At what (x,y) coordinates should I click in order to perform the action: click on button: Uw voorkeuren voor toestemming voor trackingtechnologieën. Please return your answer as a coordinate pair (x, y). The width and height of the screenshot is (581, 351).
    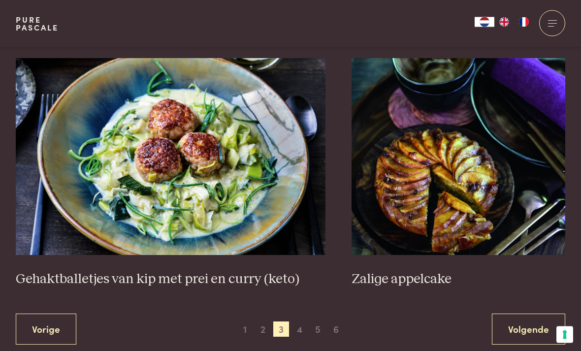
    Looking at the image, I should click on (565, 335).